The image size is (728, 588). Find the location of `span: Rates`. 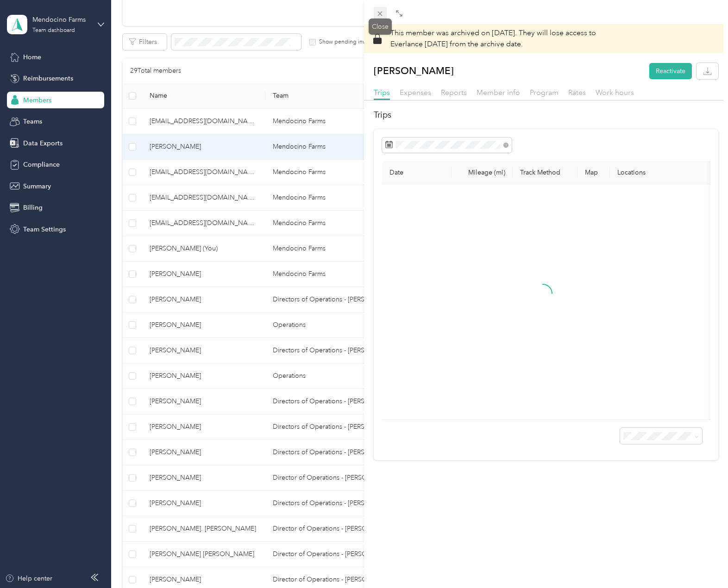

span: Rates is located at coordinates (577, 92).